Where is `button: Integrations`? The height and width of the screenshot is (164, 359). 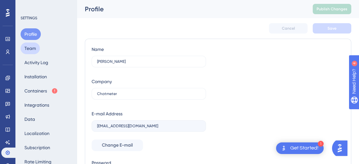
button: Integrations is located at coordinates (37, 105).